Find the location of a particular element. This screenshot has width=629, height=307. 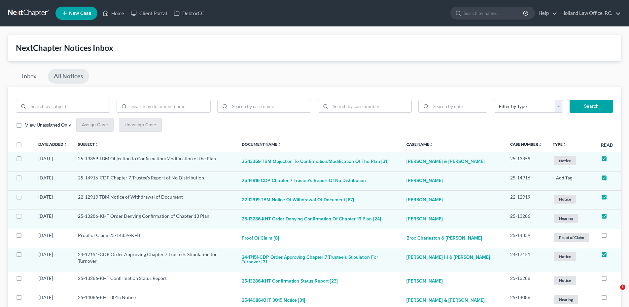

td: 25-14859 is located at coordinates (526, 238).